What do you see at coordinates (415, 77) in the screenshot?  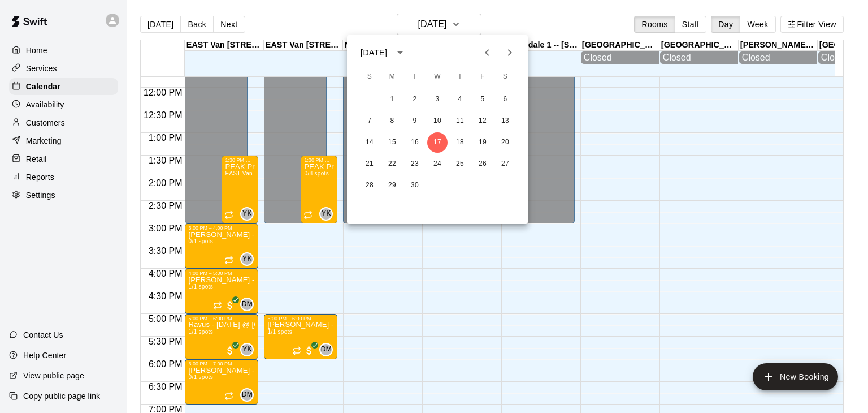 I see `span: Tuesday` at bounding box center [415, 77].